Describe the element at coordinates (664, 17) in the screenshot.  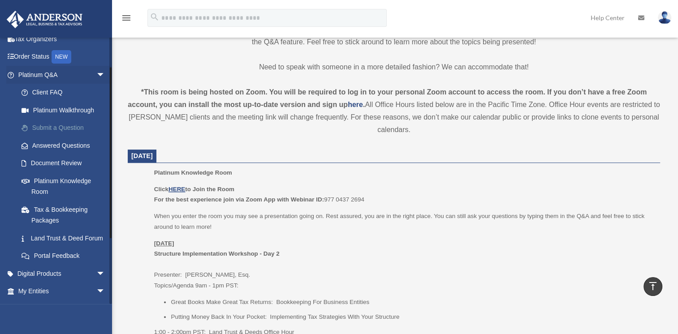
I see `img: User Pic` at that location.